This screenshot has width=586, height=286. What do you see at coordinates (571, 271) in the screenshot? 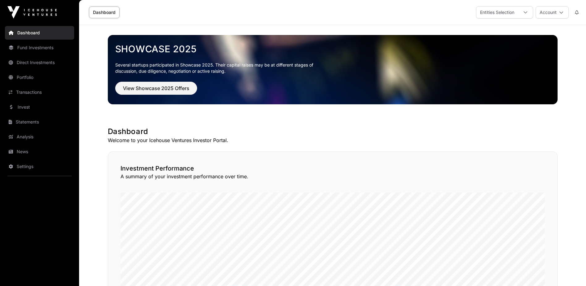
I see `div: Chat Widget` at bounding box center [571, 271].